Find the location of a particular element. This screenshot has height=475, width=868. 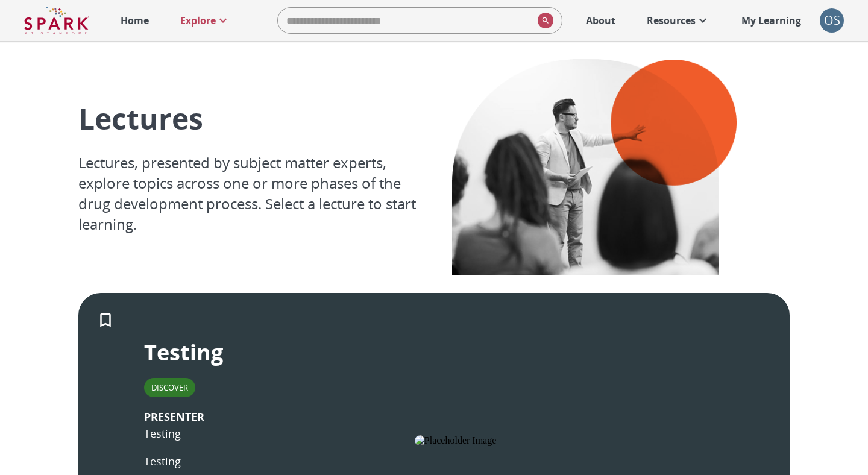

p: My Learning is located at coordinates (771, 21).